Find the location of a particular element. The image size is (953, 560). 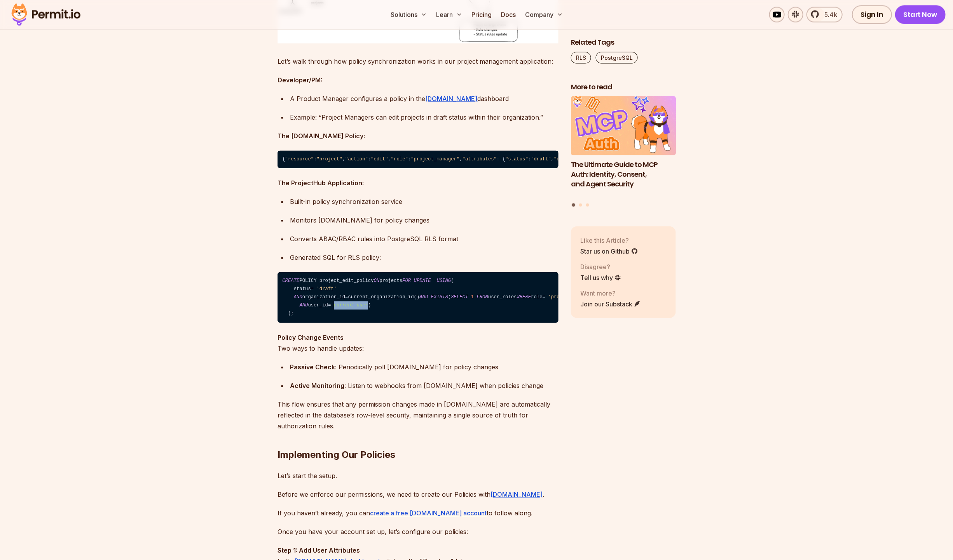

div: Example: “Project Managers can edit projects in draft status within their organization.” is located at coordinates (424, 117).